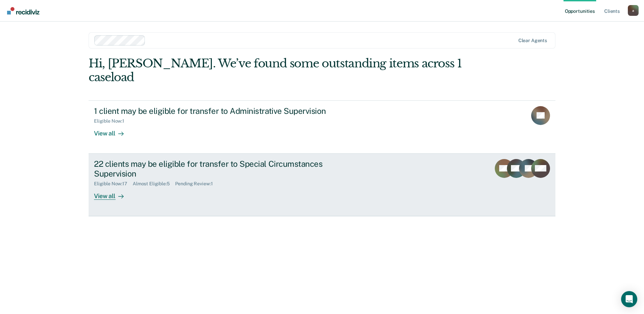 Image resolution: width=644 pixels, height=314 pixels. Describe the element at coordinates (113, 183) in the screenshot. I see `div: Eligible Now : 17` at that location.